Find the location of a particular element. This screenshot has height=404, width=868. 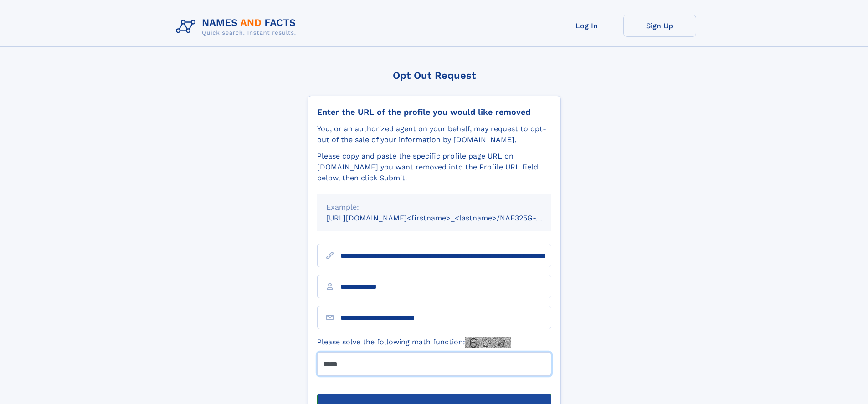

a: Sign Up is located at coordinates (660, 26).